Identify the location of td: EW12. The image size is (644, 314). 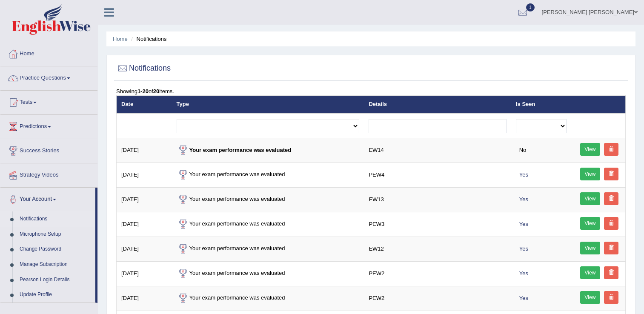
(437, 249).